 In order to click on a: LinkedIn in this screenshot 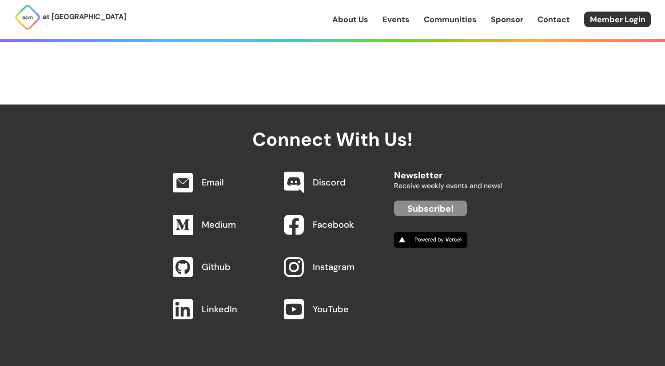, I will do `click(220, 309)`.